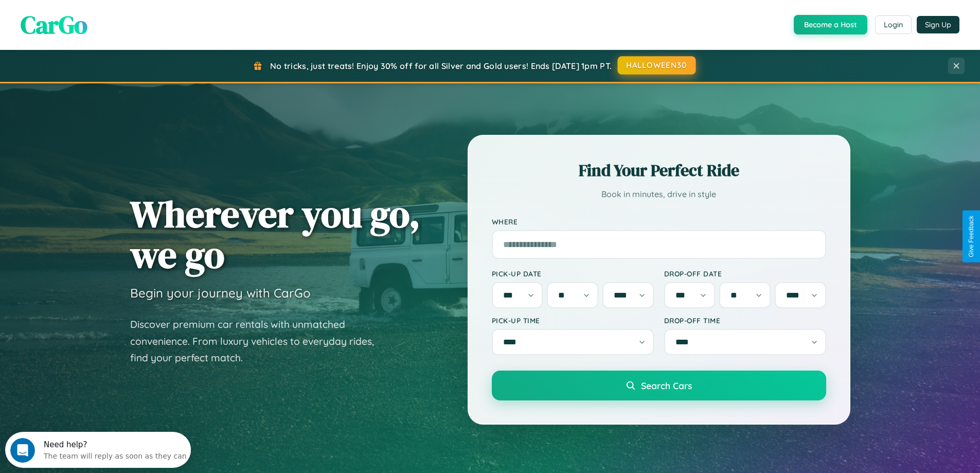 Image resolution: width=980 pixels, height=473 pixels. Describe the element at coordinates (659, 170) in the screenshot. I see `h2: Find Your Perfect Ride` at that location.